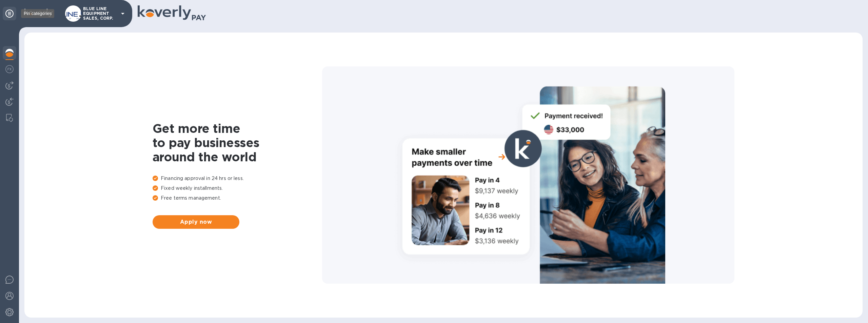 The width and height of the screenshot is (868, 323). Describe the element at coordinates (100, 14) in the screenshot. I see `p: BLUE LINE EQUIPMENT SALES, CORP.` at that location.